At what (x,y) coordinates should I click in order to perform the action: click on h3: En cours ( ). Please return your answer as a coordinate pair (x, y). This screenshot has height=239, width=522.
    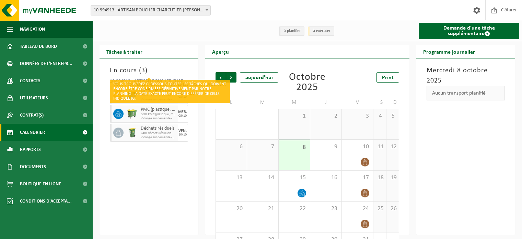
    Looking at the image, I should click on (149, 70).